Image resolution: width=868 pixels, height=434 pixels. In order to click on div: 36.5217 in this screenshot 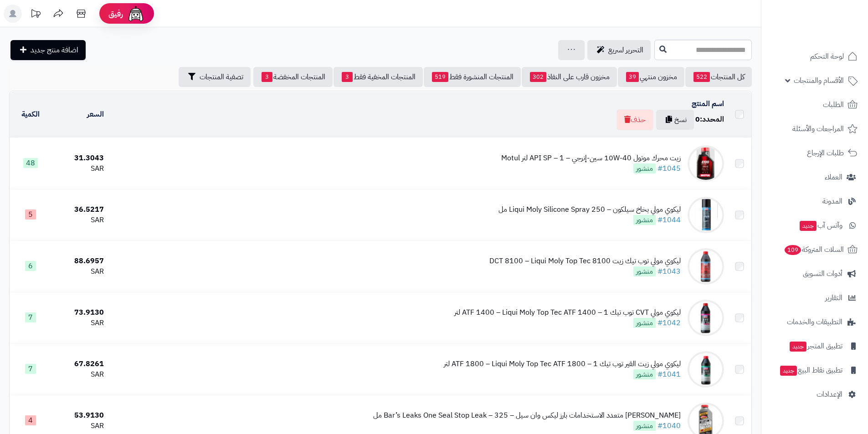, I will do `click(80, 210)`.